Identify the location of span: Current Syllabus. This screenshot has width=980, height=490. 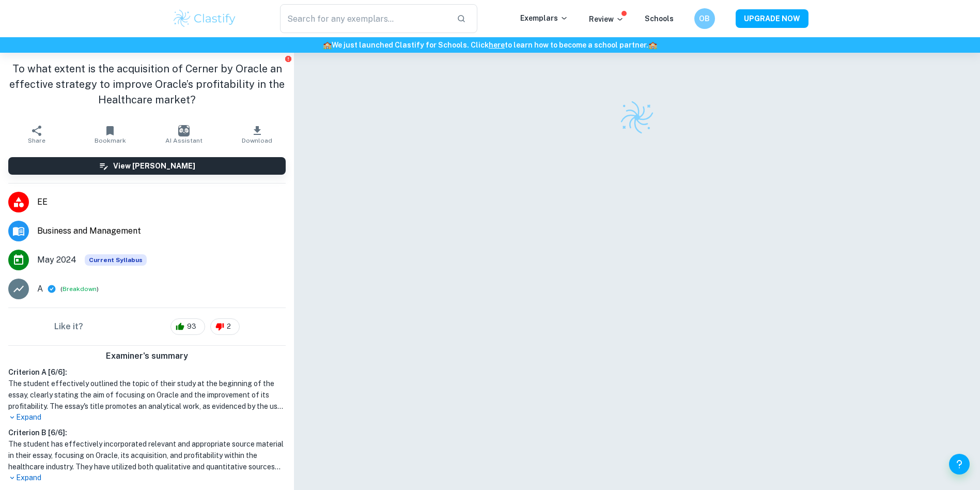
(116, 260).